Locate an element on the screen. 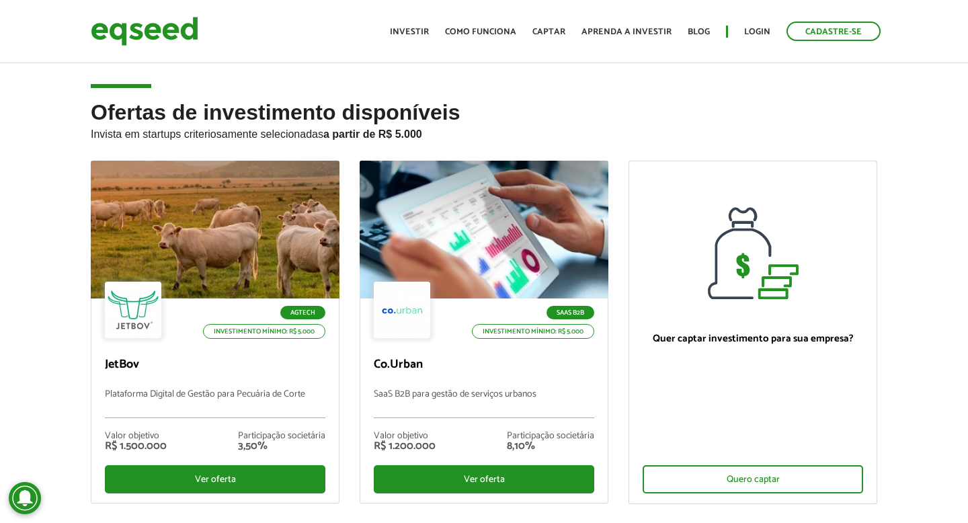 Image resolution: width=968 pixels, height=523 pixels. a: Como funciona is located at coordinates (480, 32).